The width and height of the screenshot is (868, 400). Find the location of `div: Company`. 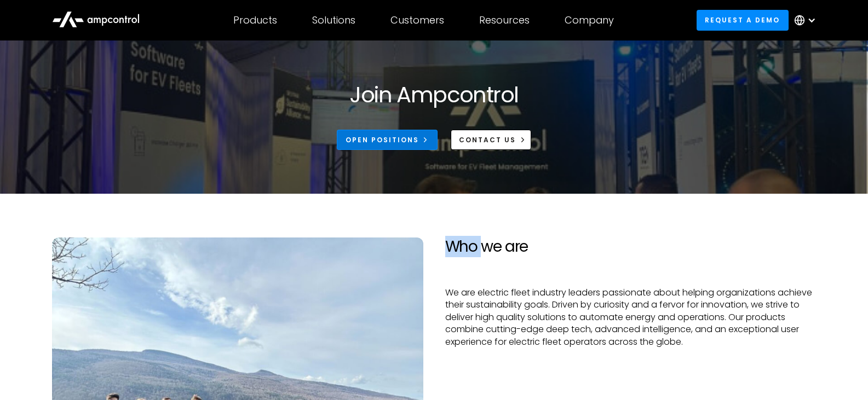

div: Company is located at coordinates (589, 20).